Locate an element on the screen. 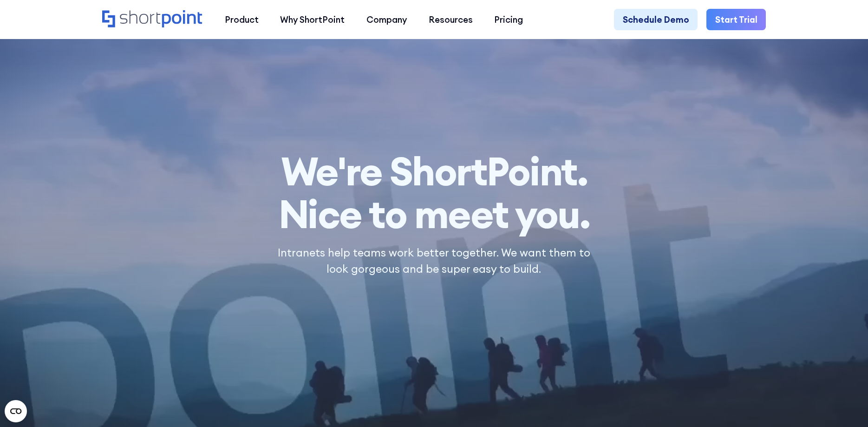 Image resolution: width=868 pixels, height=427 pixels. a: Home is located at coordinates (153, 19).